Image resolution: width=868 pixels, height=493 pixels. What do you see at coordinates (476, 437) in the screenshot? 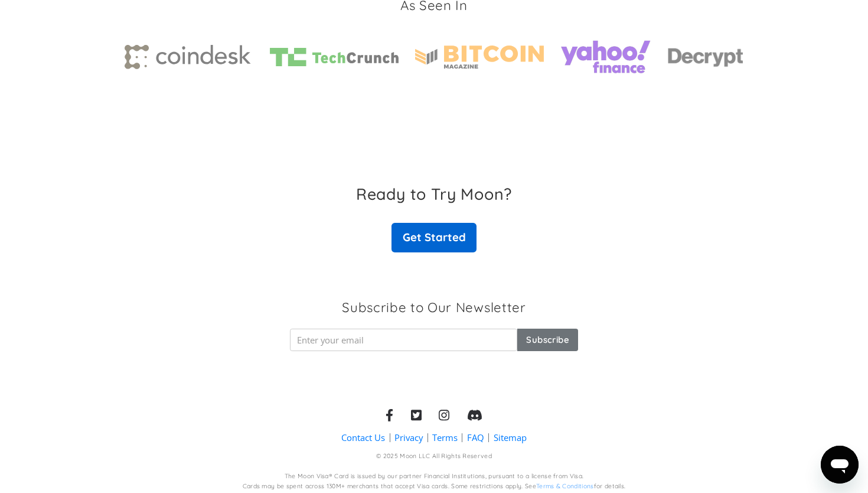
I see `a: FAQ` at bounding box center [476, 437].